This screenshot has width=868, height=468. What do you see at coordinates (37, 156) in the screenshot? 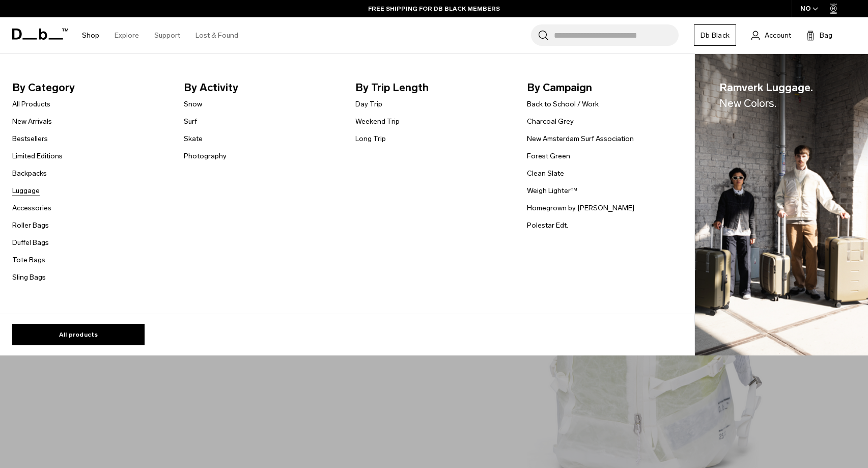
I see `a: Limited Editions` at bounding box center [37, 156].